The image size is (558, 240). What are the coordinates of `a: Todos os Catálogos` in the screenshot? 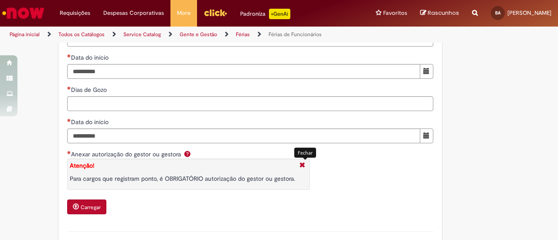 It's located at (81, 34).